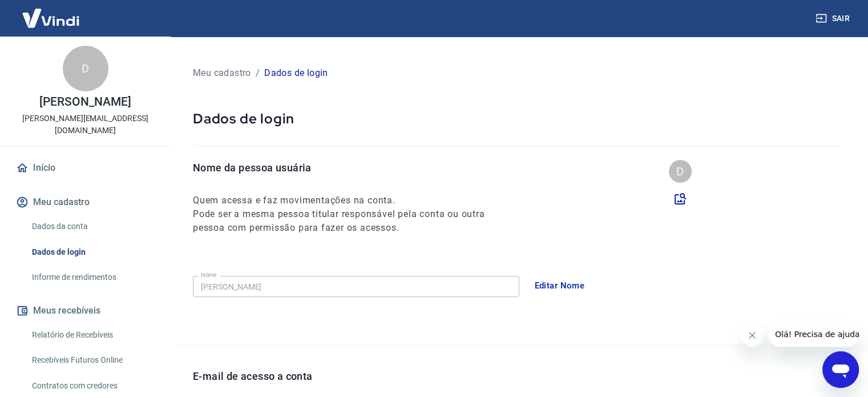 Image resolution: width=868 pixels, height=397 pixels. Describe the element at coordinates (349, 167) in the screenshot. I see `p: Nome da pessoa usuária` at that location.